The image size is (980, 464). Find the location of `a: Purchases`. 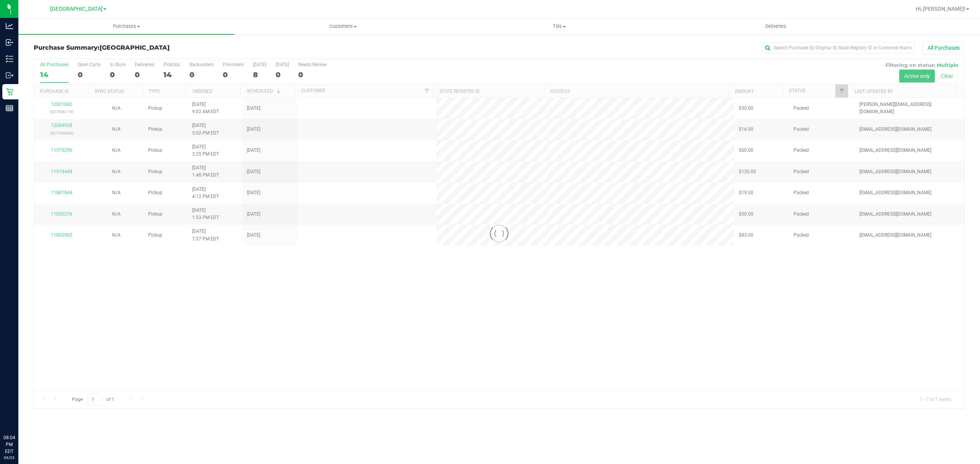

a: Purchases is located at coordinates (126, 27).